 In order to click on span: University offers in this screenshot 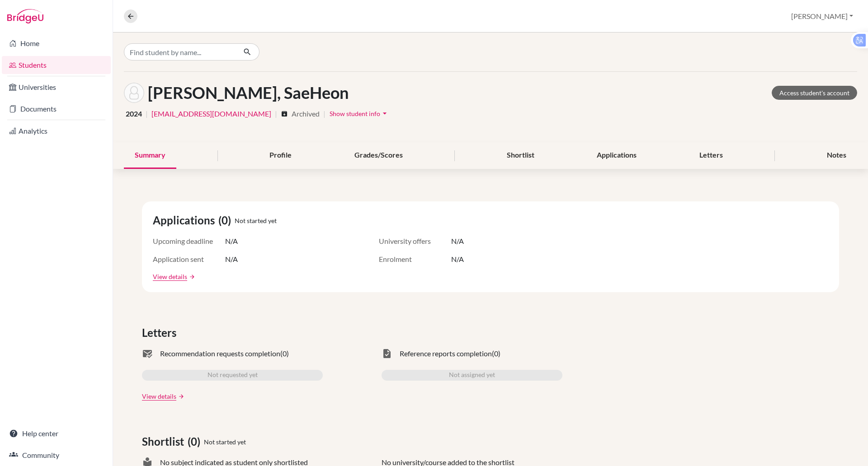, I will do `click(415, 241)`.